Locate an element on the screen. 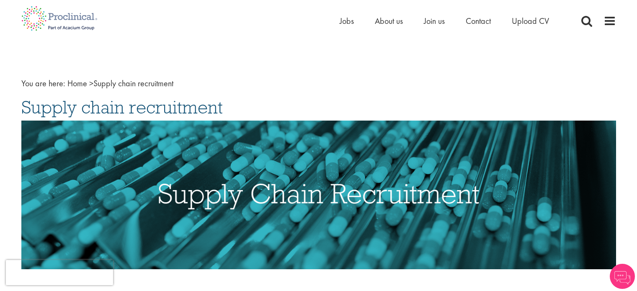 This screenshot has width=637, height=291. span: About us is located at coordinates (389, 21).